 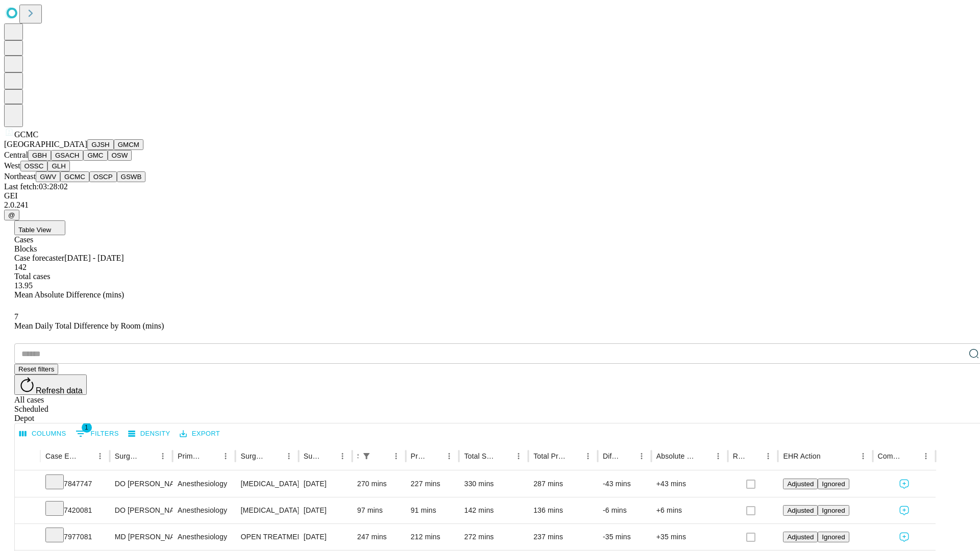 I want to click on button: Show filters, so click(x=97, y=433).